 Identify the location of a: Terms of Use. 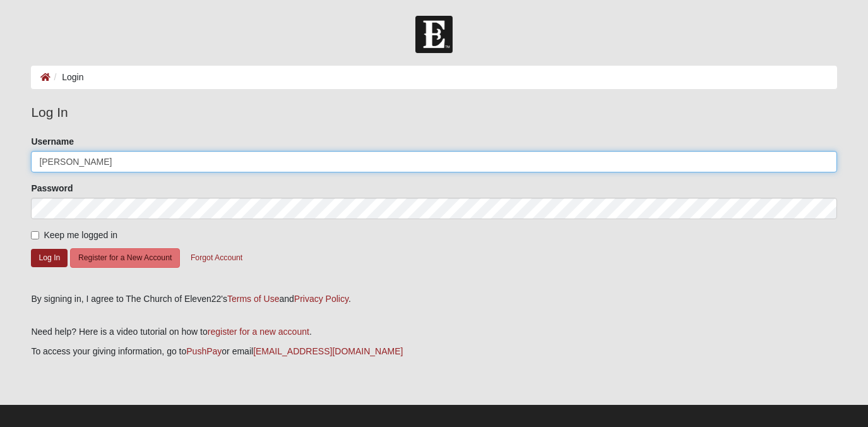
(253, 299).